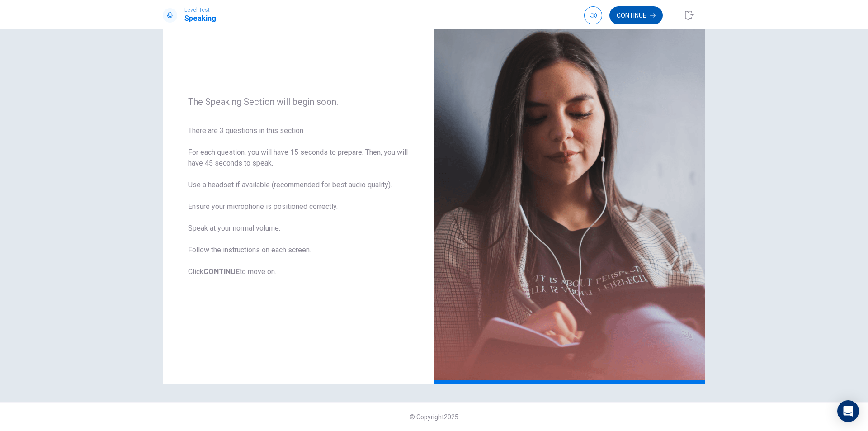 Image resolution: width=868 pixels, height=431 pixels. Describe the element at coordinates (201, 10) in the screenshot. I see `span: Level Test` at that location.